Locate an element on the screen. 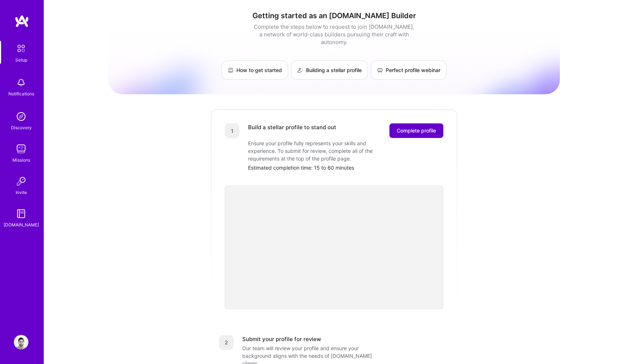 The width and height of the screenshot is (624, 364). div: Missions is located at coordinates (21, 160).